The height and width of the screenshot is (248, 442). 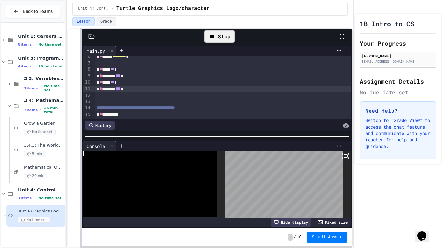 I want to click on div: No due date set, so click(x=398, y=92).